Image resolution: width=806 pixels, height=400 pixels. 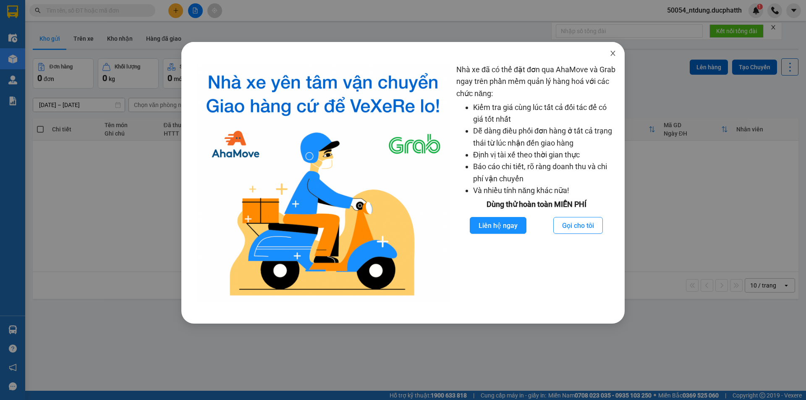 What do you see at coordinates (544, 172) in the screenshot?
I see `li: Báo cáo chi tiết, rõ ràng doanh thu và chi phí vận chuyển` at bounding box center [544, 172].